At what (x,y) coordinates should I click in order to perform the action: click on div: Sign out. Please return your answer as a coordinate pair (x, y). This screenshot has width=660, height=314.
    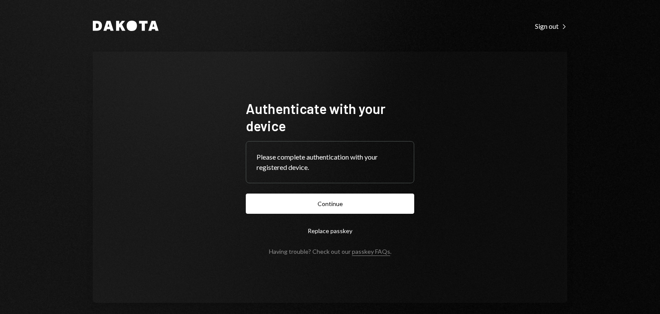
    Looking at the image, I should click on (551, 26).